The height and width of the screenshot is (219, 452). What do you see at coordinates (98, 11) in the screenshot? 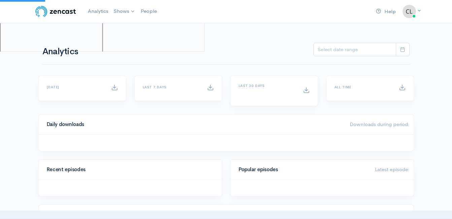
I see `a: Analytics` at bounding box center [98, 11].